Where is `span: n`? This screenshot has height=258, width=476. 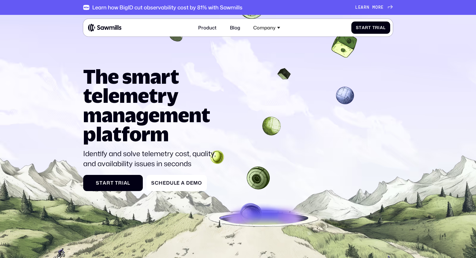 span: n is located at coordinates (368, 7).